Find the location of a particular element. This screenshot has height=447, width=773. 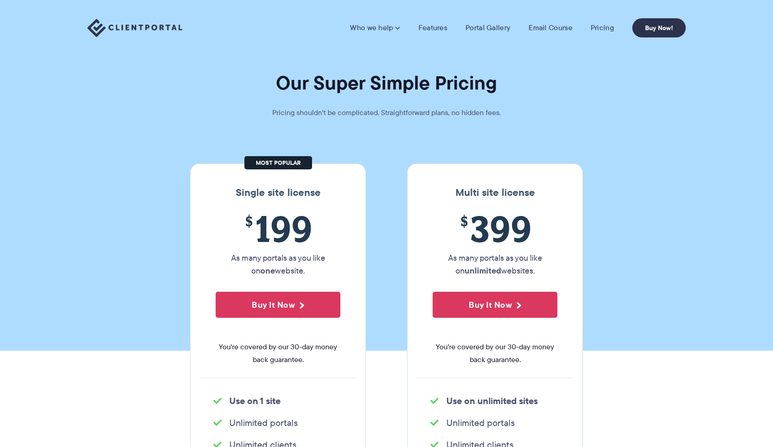

strong: Use on 1 site is located at coordinates (255, 401).